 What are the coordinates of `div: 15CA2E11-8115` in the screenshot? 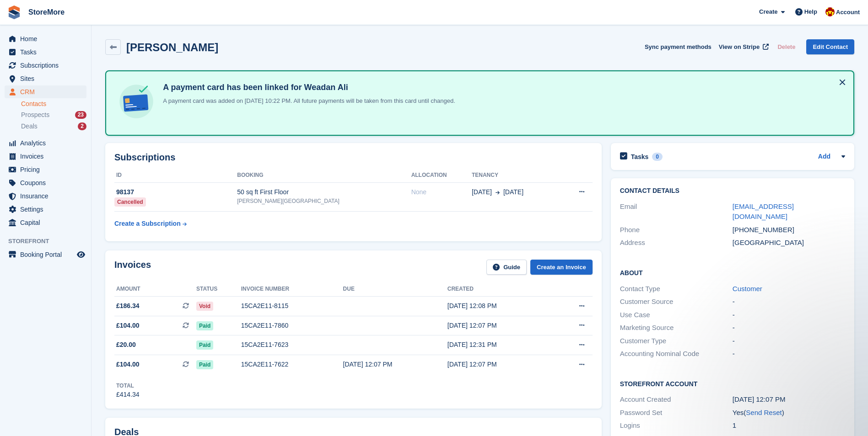 It's located at (292, 305).